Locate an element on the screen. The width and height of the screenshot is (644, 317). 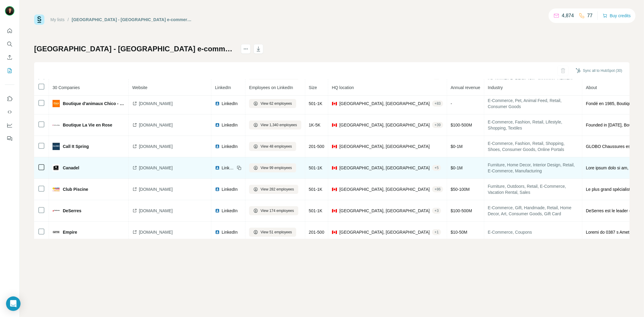
span: Boutique La Vie en Rose is located at coordinates (87, 125).